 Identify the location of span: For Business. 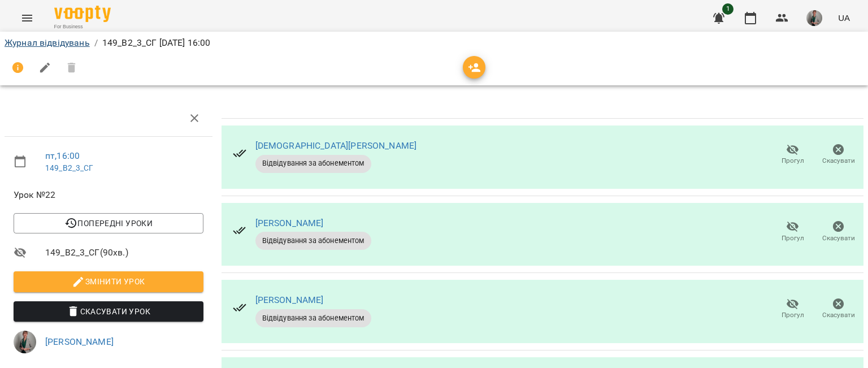
(83, 27).